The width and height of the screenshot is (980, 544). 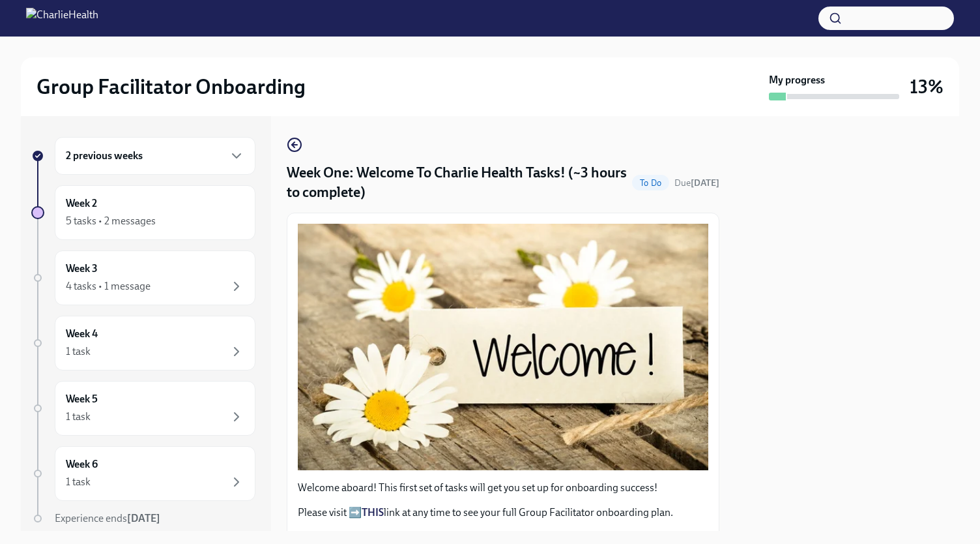 I want to click on div: 5 tasks • 2 messages, so click(x=110, y=221).